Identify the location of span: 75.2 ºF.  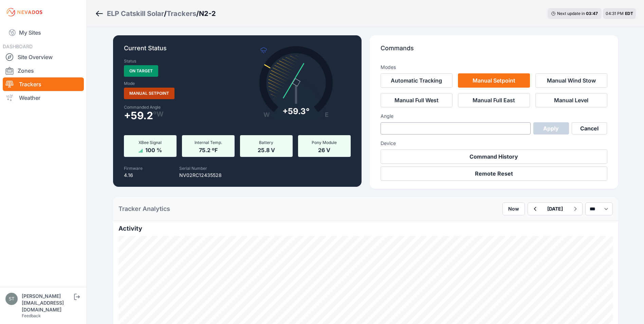
(208, 149).